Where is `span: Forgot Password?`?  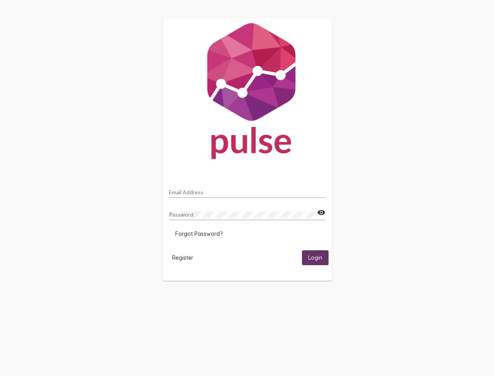
span: Forgot Password? is located at coordinates (199, 234).